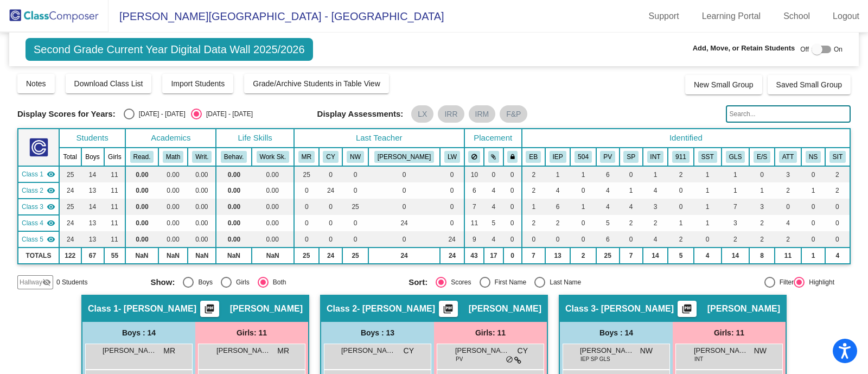 The image size is (868, 374). I want to click on button: NS, so click(813, 157).